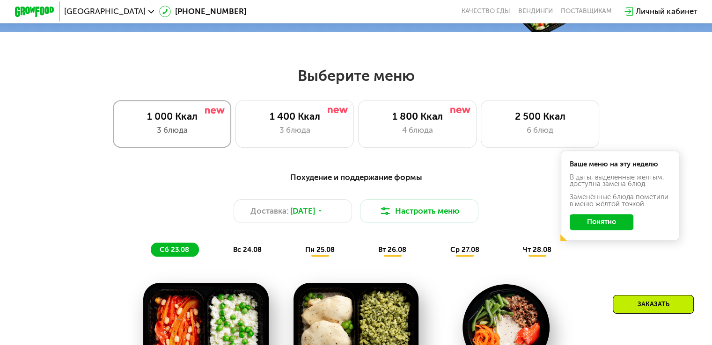 The image size is (712, 345). Describe the element at coordinates (247, 250) in the screenshot. I see `span: вс 24.08` at that location.